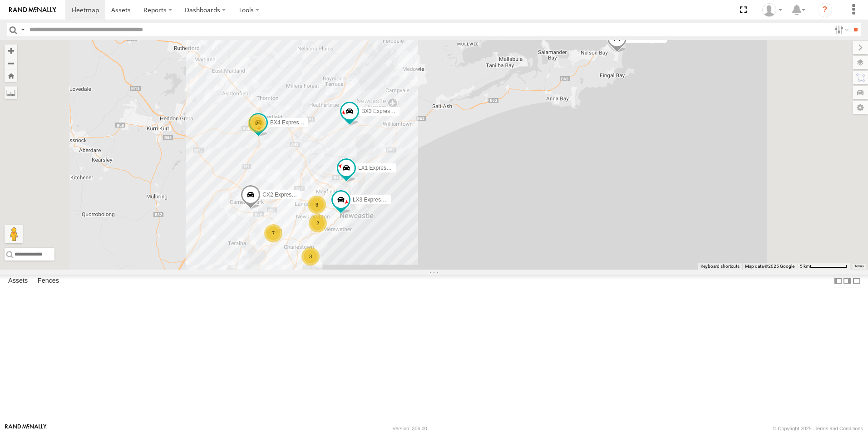 The width and height of the screenshot is (868, 433). I want to click on label: Hide Summary Table, so click(857, 281).